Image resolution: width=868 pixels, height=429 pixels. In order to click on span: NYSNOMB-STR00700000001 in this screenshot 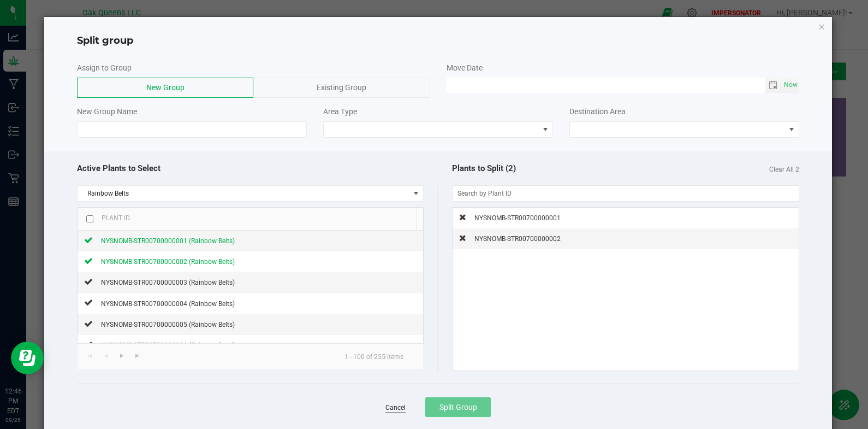, I will do `click(518, 218)`.